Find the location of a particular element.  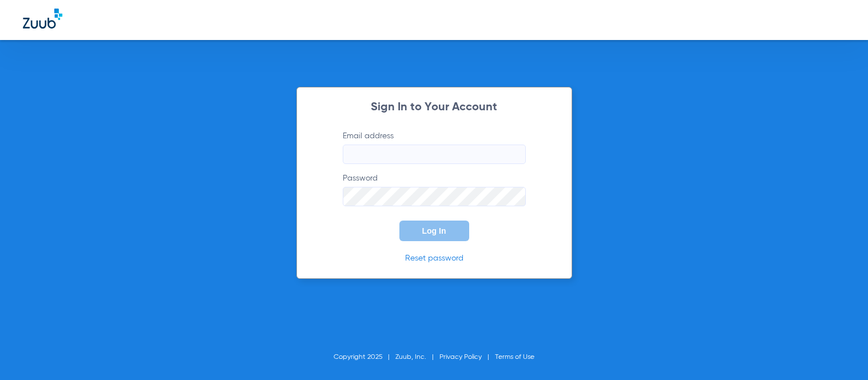

a: Terms of Use is located at coordinates (515, 358).